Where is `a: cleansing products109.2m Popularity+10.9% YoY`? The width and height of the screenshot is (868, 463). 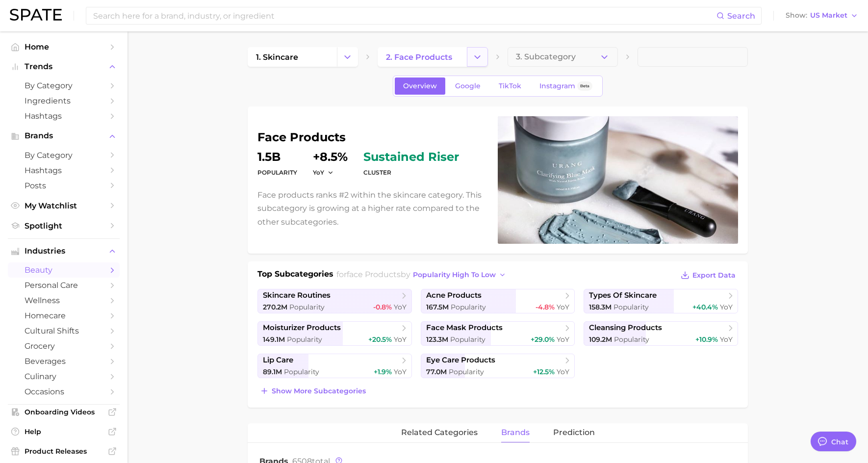 a: cleansing products109.2m Popularity+10.9% YoY is located at coordinates (660, 333).